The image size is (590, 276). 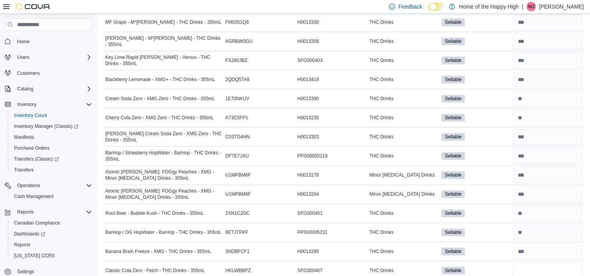 I want to click on span: DF7E7JXU, so click(x=237, y=156).